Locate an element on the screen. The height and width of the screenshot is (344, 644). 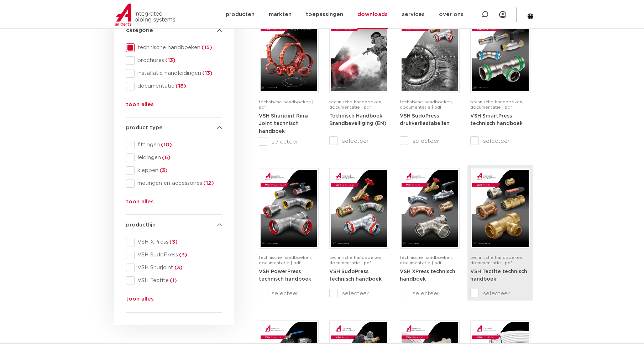
h4: categorie is located at coordinates (174, 30).